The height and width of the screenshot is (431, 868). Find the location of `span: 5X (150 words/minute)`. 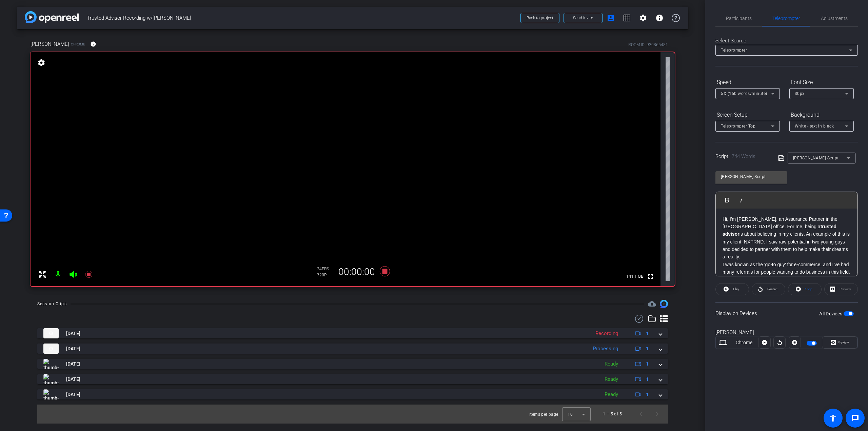

span: 5X (150 words/minute) is located at coordinates (744, 94).